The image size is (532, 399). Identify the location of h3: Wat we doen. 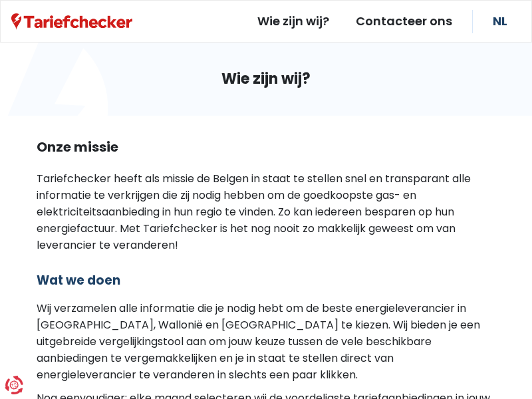
(266, 281).